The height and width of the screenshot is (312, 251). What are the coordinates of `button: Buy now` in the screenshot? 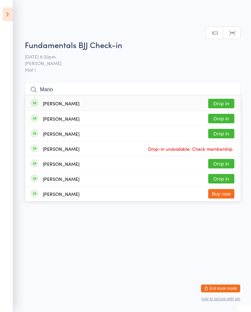 It's located at (221, 193).